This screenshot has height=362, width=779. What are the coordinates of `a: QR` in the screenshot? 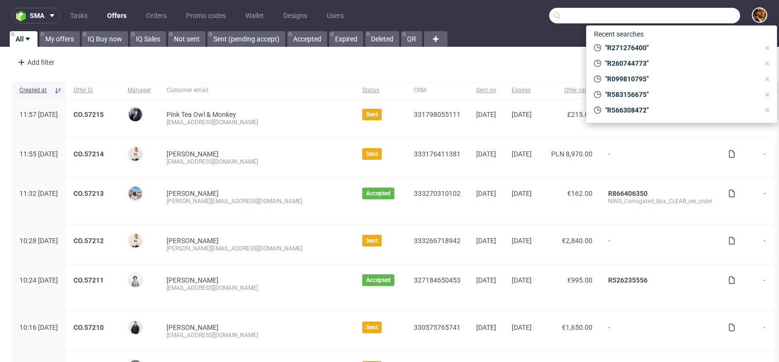 It's located at (411, 39).